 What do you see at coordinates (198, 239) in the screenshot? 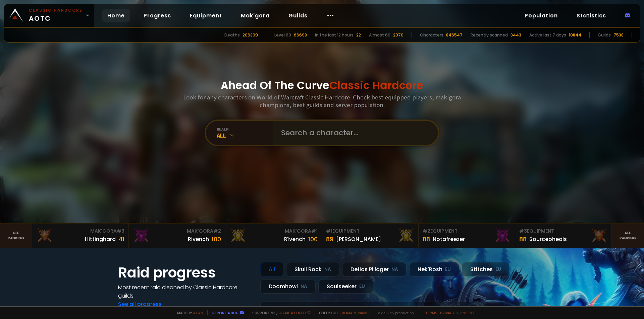
I see `div: Rivench` at bounding box center [198, 239].